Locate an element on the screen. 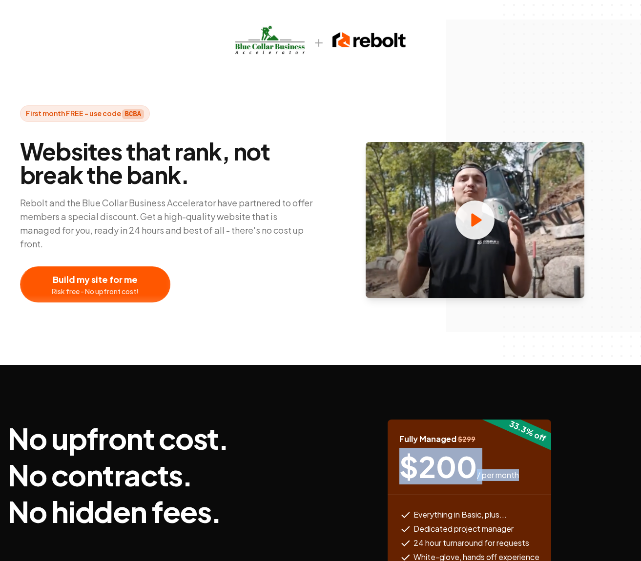  h3: No upfront cost. No contracts. No hidden fees. is located at coordinates (118, 474).